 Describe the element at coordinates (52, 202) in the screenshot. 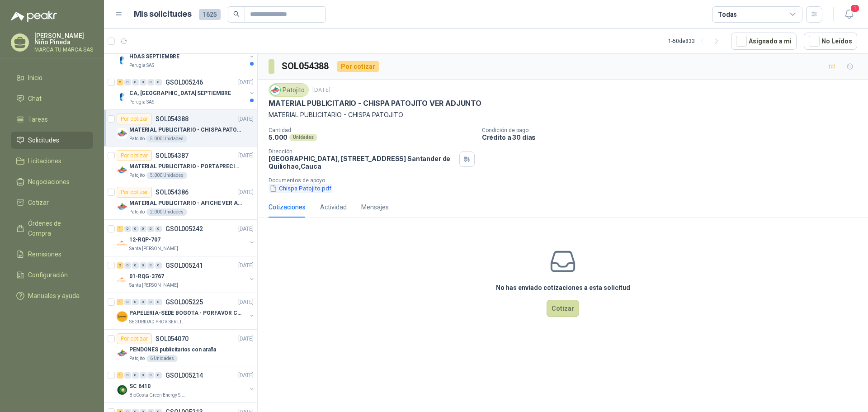

I see `a: Cotizar` at that location.